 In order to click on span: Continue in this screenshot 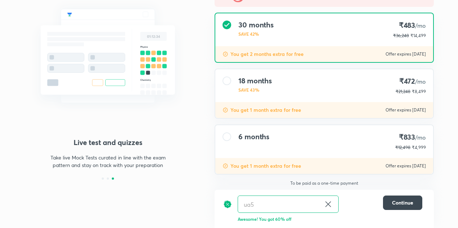, I will do `click(402, 203)`.